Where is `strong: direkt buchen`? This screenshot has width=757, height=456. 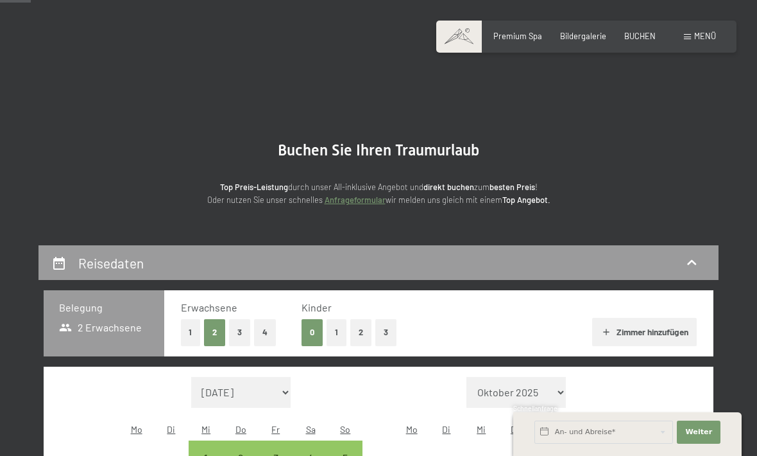 strong: direkt buchen is located at coordinates (449, 187).